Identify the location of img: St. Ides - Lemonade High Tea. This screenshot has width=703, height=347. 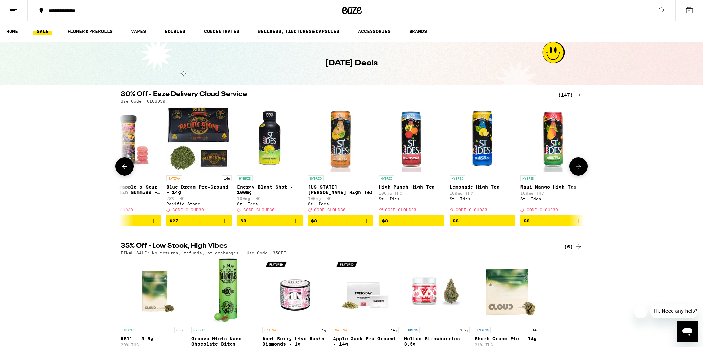
(483, 139).